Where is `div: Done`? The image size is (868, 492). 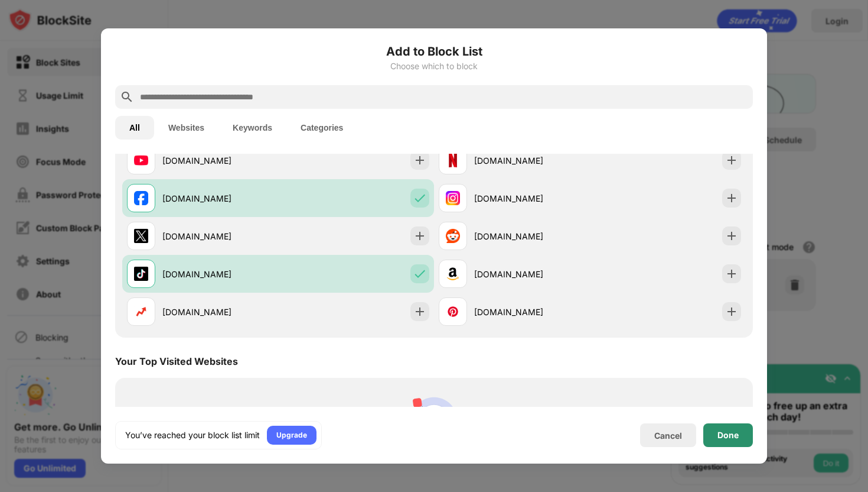
div: Done is located at coordinates (728, 435).